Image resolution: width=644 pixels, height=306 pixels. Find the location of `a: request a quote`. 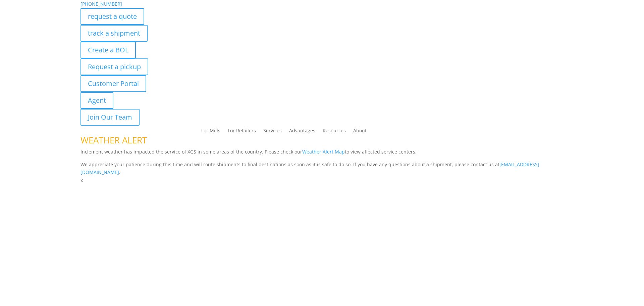

a: request a quote is located at coordinates (112, 16).